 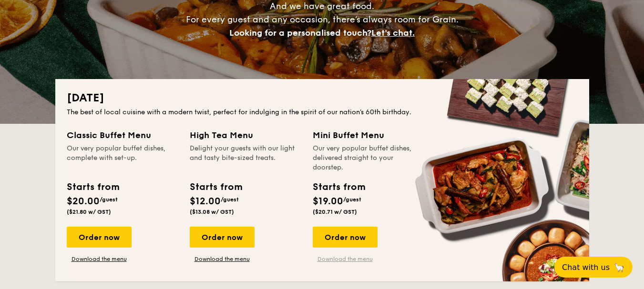 What do you see at coordinates (123, 158) in the screenshot?
I see `div: Our very popular buffet dishes, complete with set-up.` at bounding box center [123, 158].